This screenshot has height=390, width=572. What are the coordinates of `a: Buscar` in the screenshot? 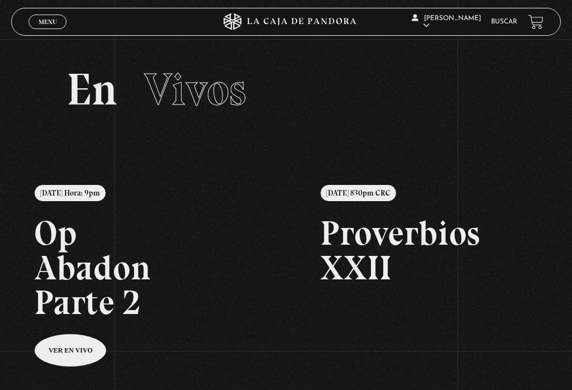 It's located at (503, 22).